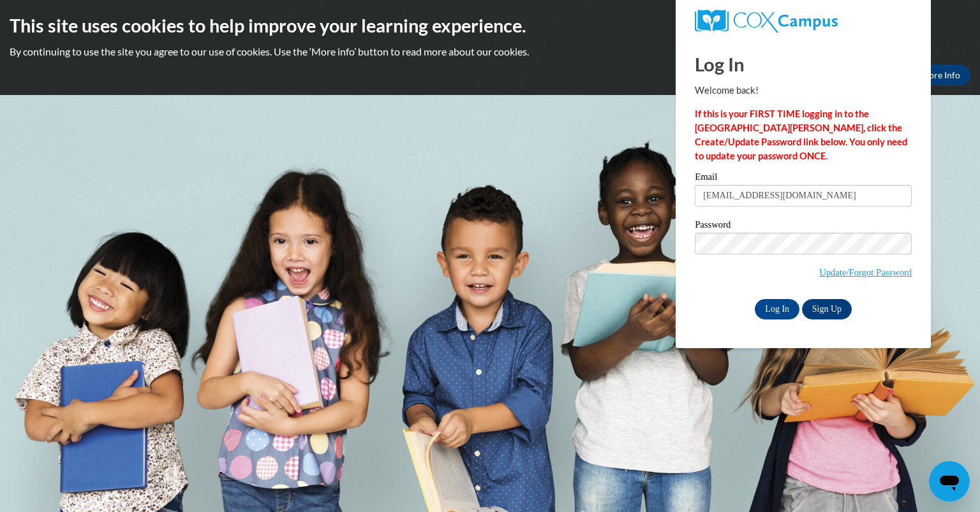  Describe the element at coordinates (803, 226) in the screenshot. I see `label: Password` at that location.